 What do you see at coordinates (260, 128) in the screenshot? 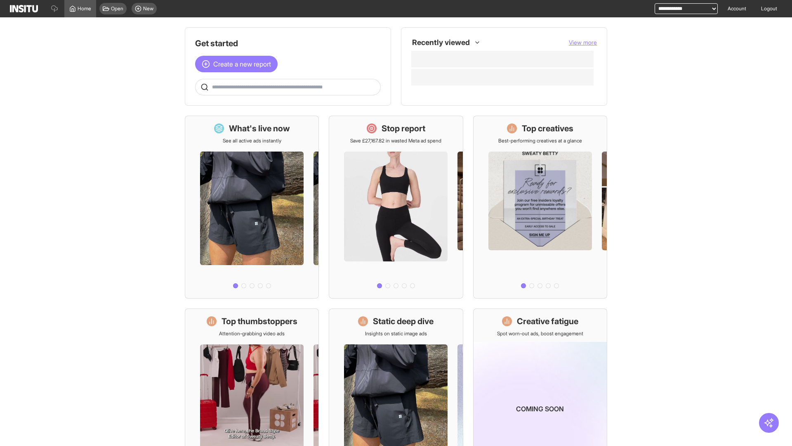
I see `h1: What's live now` at bounding box center [260, 128].